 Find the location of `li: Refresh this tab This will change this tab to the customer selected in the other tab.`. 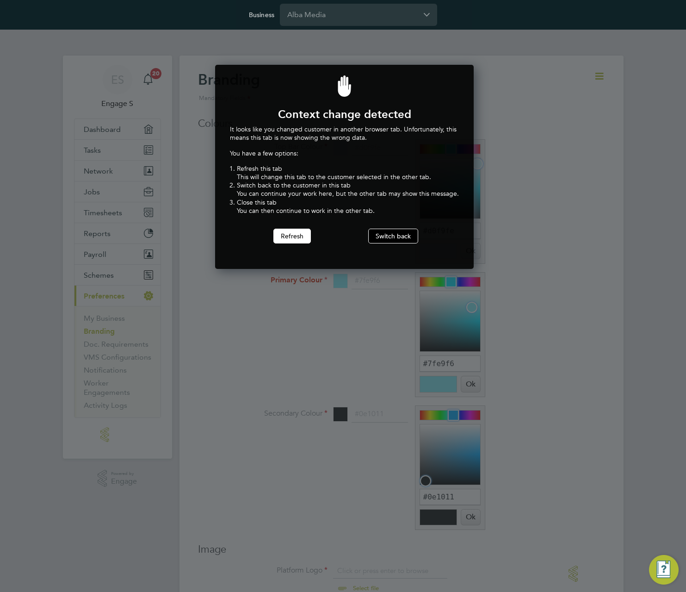

li: Refresh this tab This will change this tab to the customer selected in the other tab. is located at coordinates (348, 173).